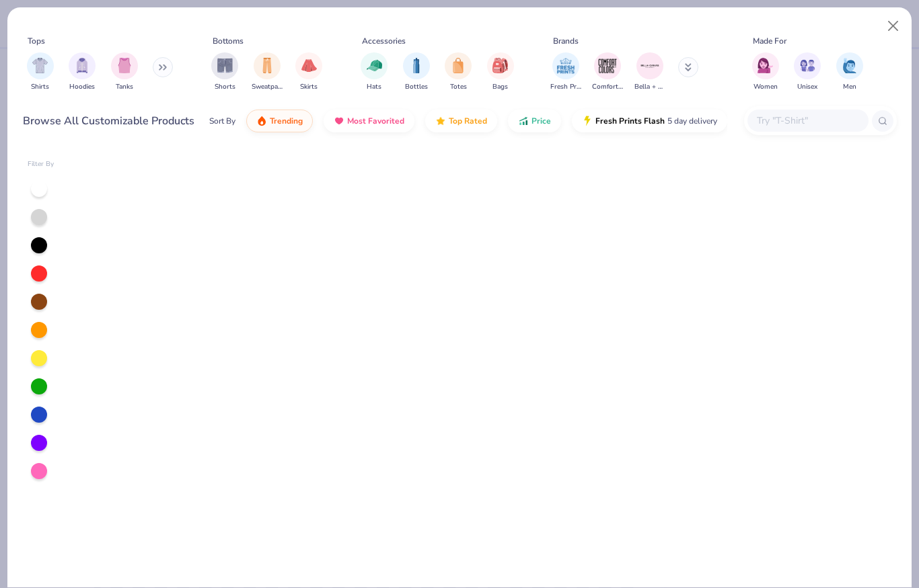 The width and height of the screenshot is (919, 588). I want to click on span: Trending, so click(286, 121).